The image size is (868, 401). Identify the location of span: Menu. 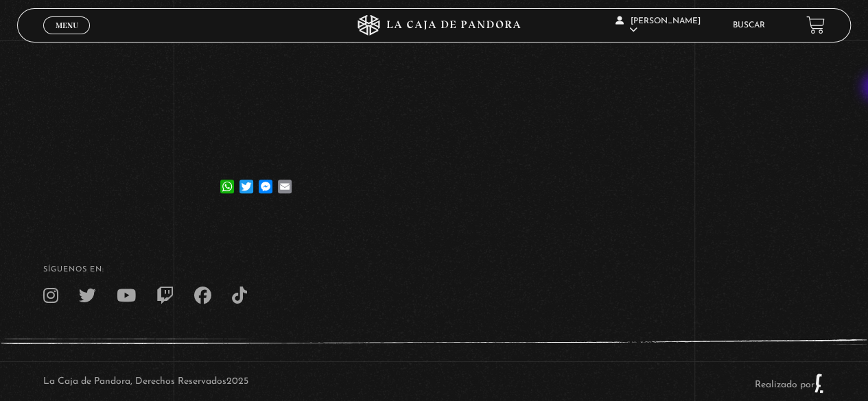
(67, 25).